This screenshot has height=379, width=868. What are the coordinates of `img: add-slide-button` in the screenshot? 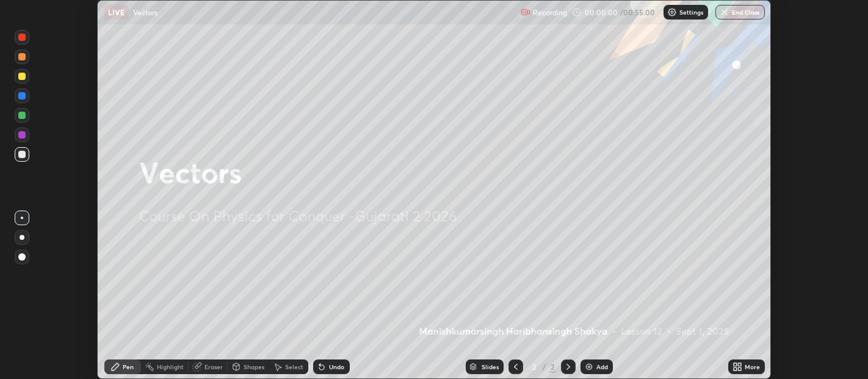 It's located at (589, 367).